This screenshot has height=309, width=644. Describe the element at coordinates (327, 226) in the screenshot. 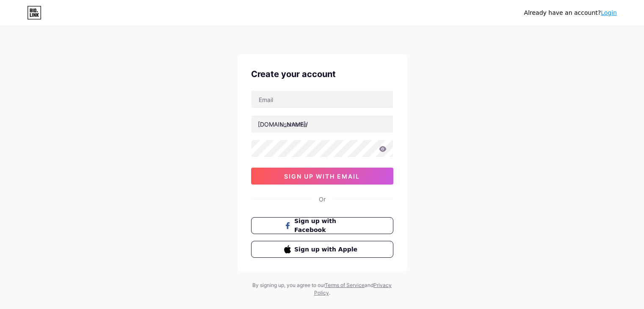

I see `span: Sign up with Facebook` at that location.